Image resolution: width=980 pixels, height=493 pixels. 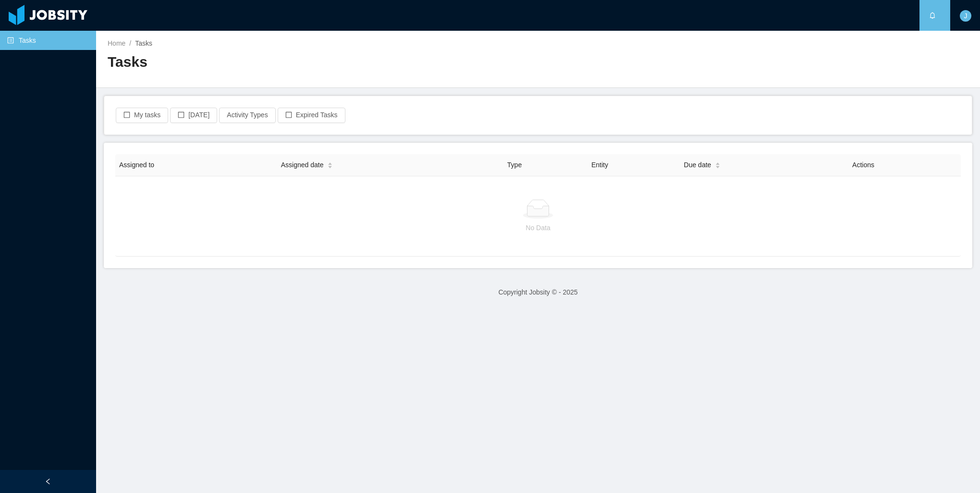 What do you see at coordinates (515, 165) in the screenshot?
I see `span: Type` at bounding box center [515, 165].